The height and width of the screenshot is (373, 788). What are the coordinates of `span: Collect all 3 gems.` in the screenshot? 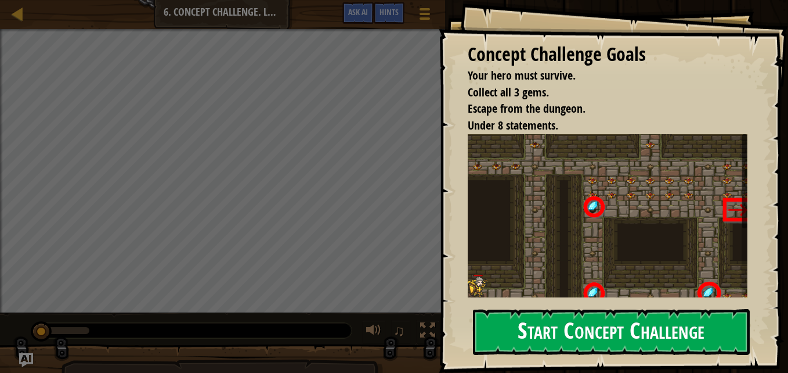 It's located at (508, 92).